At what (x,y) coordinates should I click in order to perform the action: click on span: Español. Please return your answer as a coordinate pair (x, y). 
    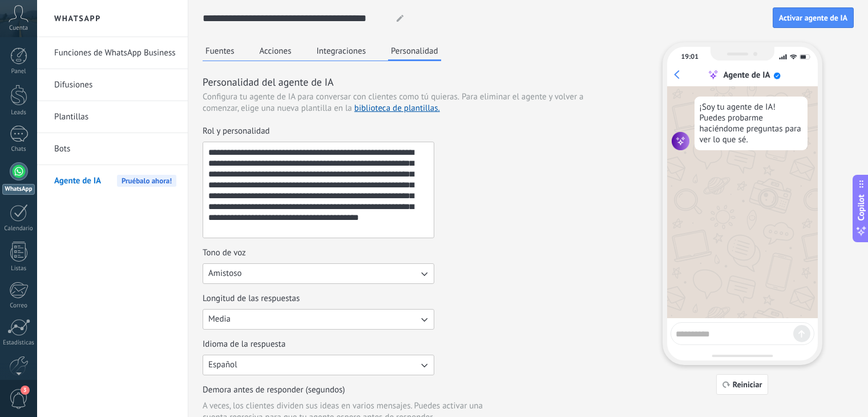
    Looking at the image, I should click on (223, 365).